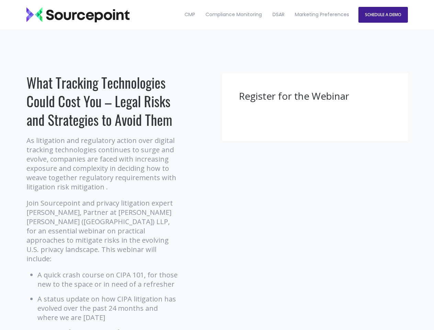 This screenshot has width=434, height=330. I want to click on h3: Register for the Webinar, so click(315, 96).